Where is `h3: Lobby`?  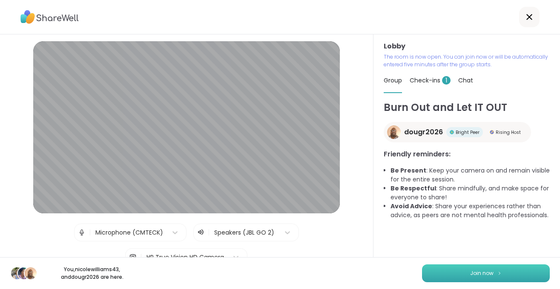
h3: Lobby is located at coordinates (466, 46).